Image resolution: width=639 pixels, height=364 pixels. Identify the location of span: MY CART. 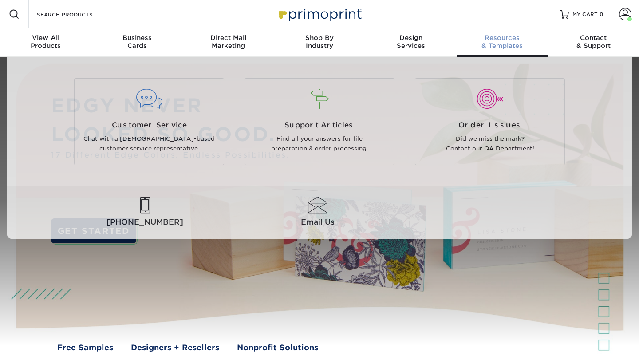
(585, 14).